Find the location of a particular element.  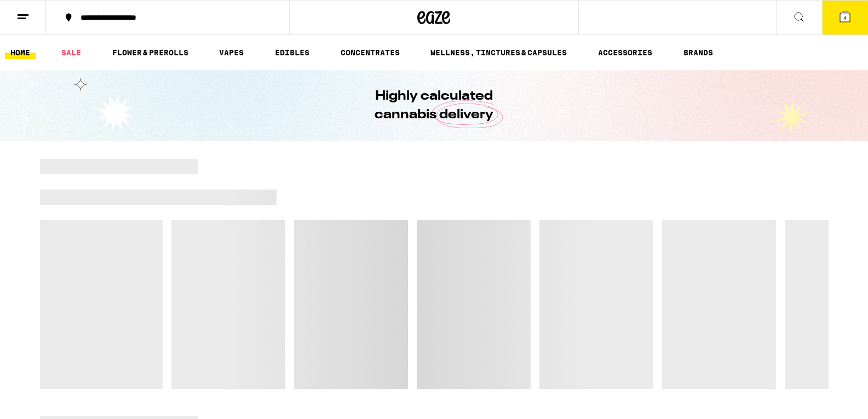

a: VAPES is located at coordinates (231, 53).